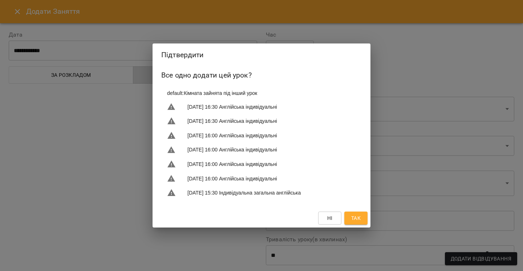 This screenshot has width=523, height=271. Describe the element at coordinates (330, 218) in the screenshot. I see `span: Ні` at that location.